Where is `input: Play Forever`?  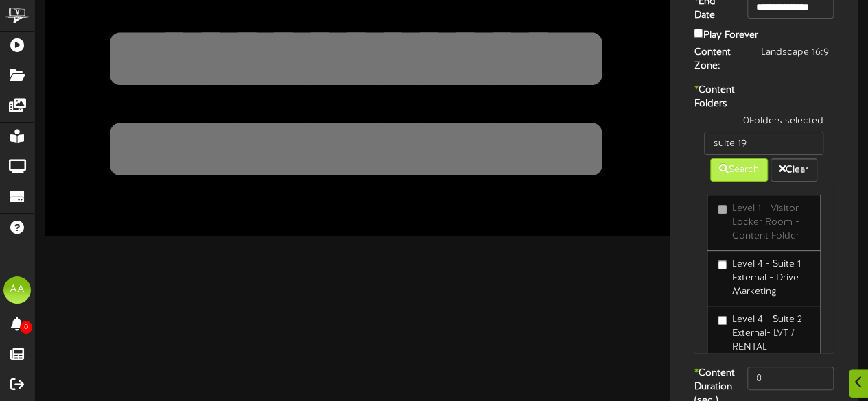 input: Play Forever is located at coordinates (698, 33).